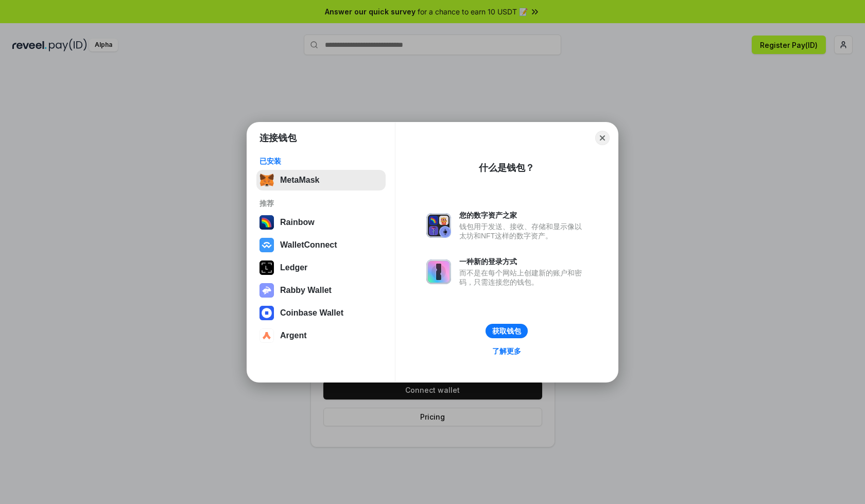 The width and height of the screenshot is (865, 504). I want to click on img: svg+xml,%3Csvg%20xmlns%3D%22http%3A%2F%2Fwww.w3.org%2F2000%2Fsvg%22%20width%3D%2228%22%20height%3..., so click(267, 267).